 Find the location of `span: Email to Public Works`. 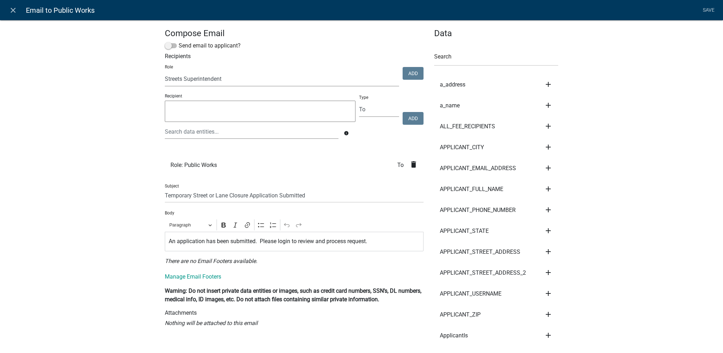

span: Email to Public Works is located at coordinates (60, 10).